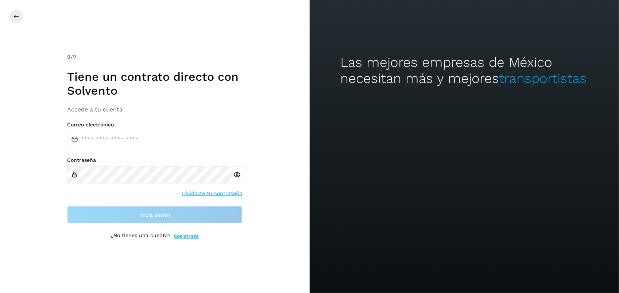 The height and width of the screenshot is (293, 619). I want to click on span: transportistas, so click(543, 78).